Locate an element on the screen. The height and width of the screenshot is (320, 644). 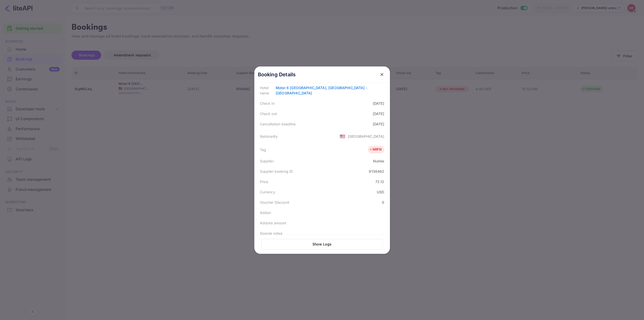
span: United States is located at coordinates (342, 136).